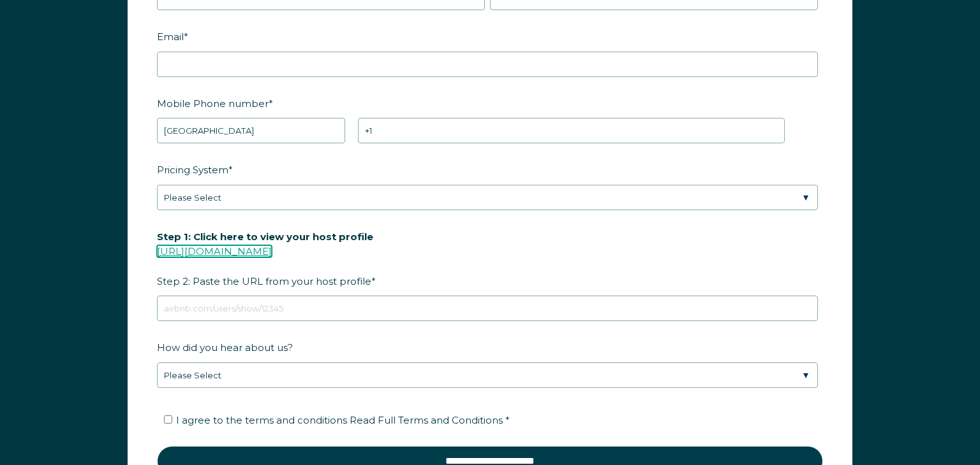 The image size is (980, 465). I want to click on span: How did you hear about us?, so click(225, 347).